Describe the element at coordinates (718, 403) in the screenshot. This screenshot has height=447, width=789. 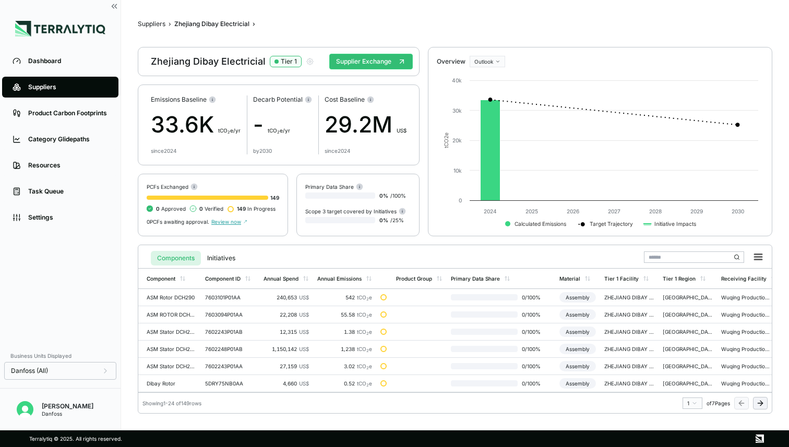
I see `span: of 7 Pages` at that location.